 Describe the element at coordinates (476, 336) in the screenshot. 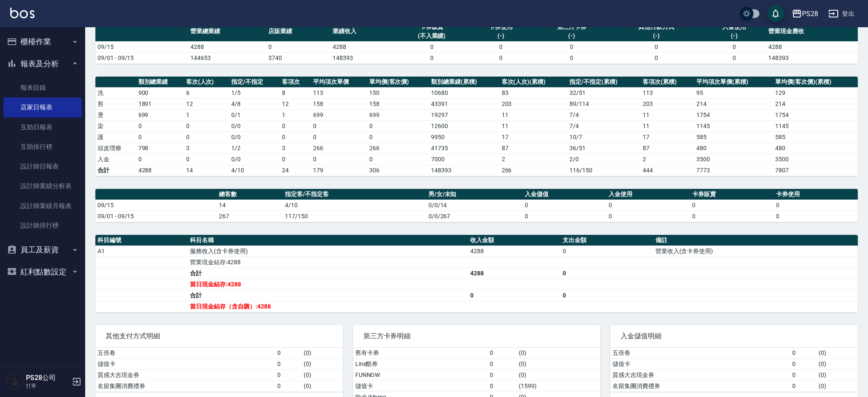

I see `span: 第三方卡券明細` at that location.